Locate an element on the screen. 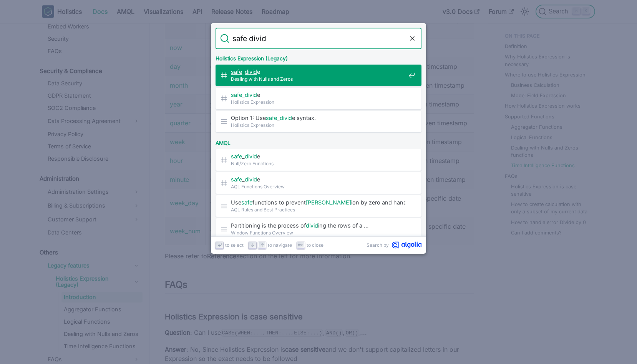 This screenshot has height=364, width=637. span: Partitioning is the process of ing the rows of a … is located at coordinates (318, 225).